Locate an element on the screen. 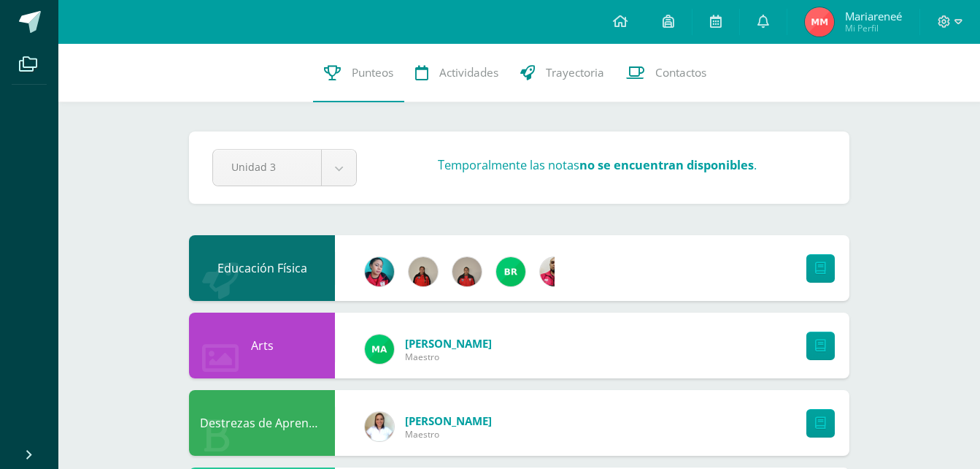 The height and width of the screenshot is (469, 980). a: Contactos is located at coordinates (666, 73).